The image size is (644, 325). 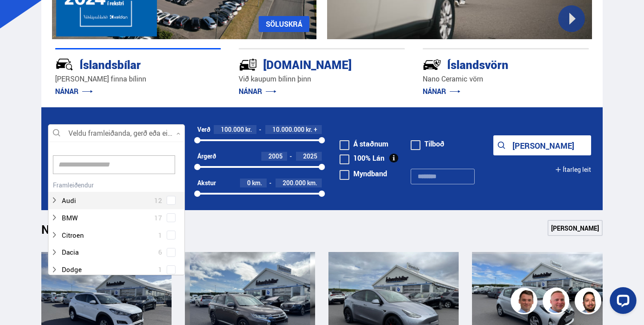 What do you see at coordinates (322, 79) in the screenshot?
I see `p: Við kaupum bílinn þinn` at bounding box center [322, 79].